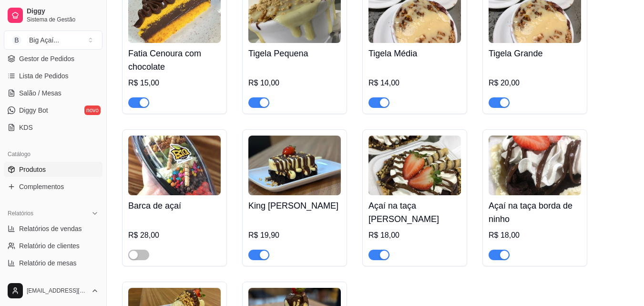  Describe the element at coordinates (53, 59) in the screenshot. I see `a: Gestor de Pedidos` at that location.